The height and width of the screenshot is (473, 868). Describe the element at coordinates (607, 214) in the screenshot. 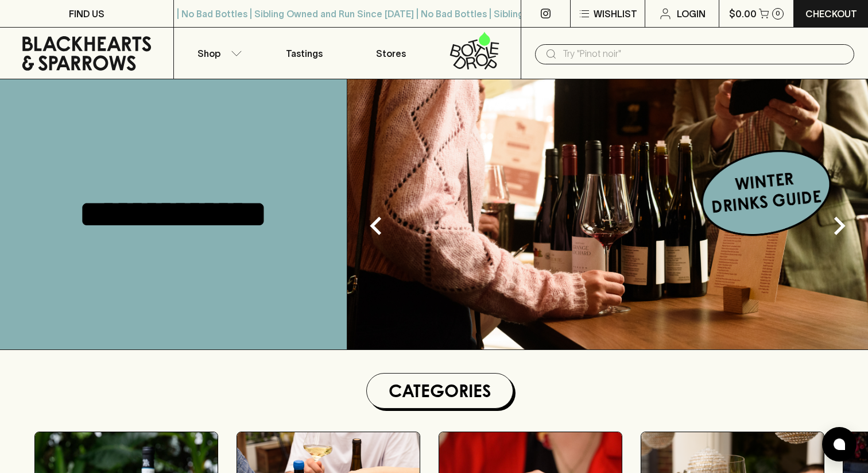

I see `img: optimise` at that location.